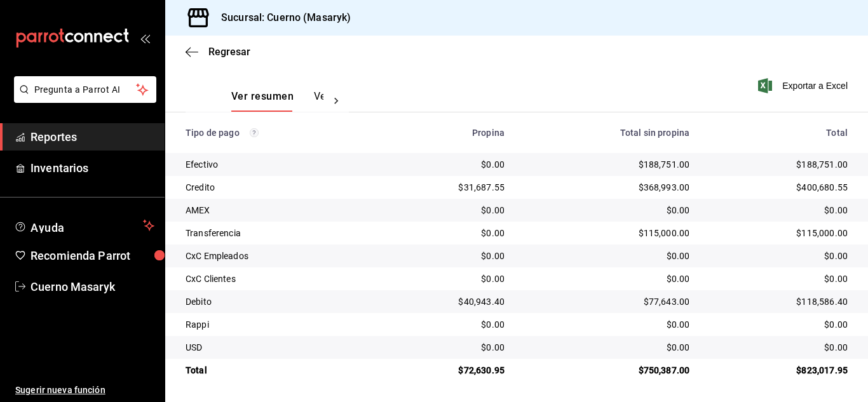 The image size is (868, 402). What do you see at coordinates (607, 187) in the screenshot?
I see `div: $368,993.00` at bounding box center [607, 187].